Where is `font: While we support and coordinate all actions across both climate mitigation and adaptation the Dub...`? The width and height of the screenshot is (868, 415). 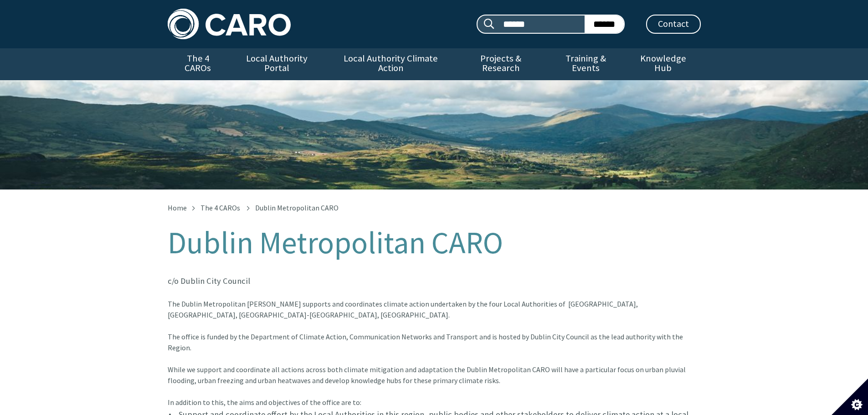
font: While we support and coordinate all actions across both climate mitigation and adaptation the Dub... is located at coordinates (427, 386).